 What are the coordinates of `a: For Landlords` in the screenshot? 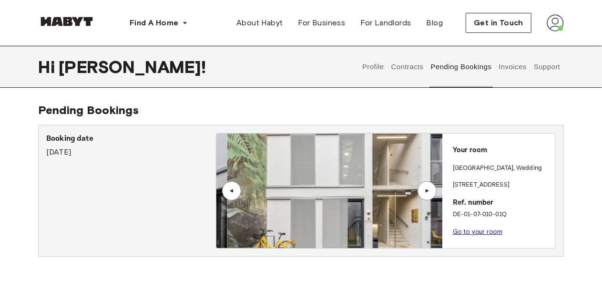 It's located at (386, 23).